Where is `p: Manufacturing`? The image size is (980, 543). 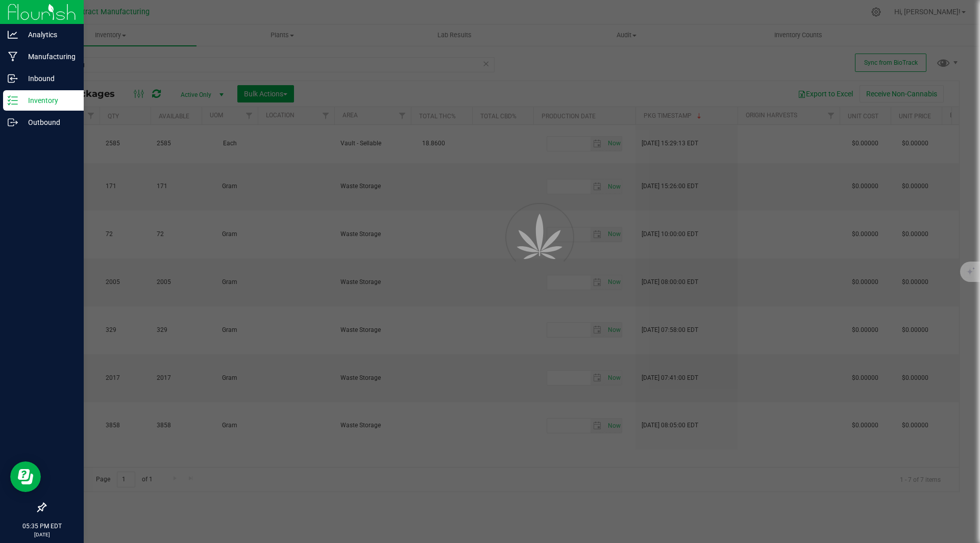
p: Manufacturing is located at coordinates (49, 57).